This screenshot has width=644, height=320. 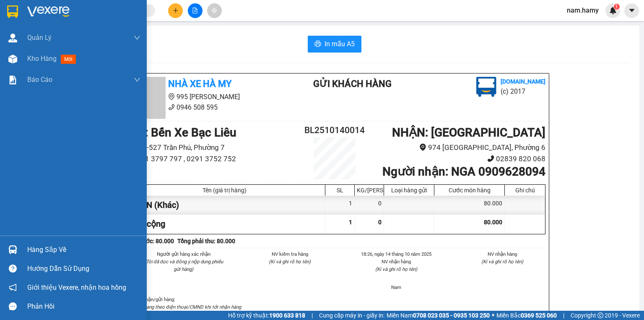 I want to click on button: printerIn mẫu A5, so click(x=335, y=44).